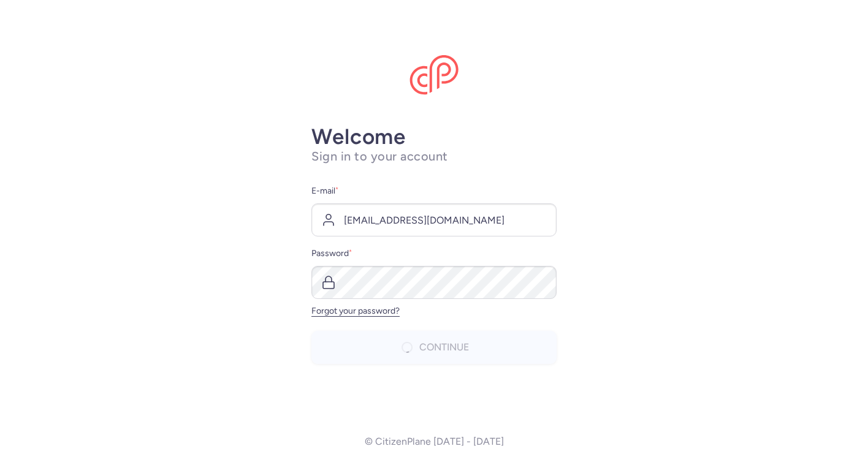  Describe the element at coordinates (444, 347) in the screenshot. I see `span: Continue` at that location.